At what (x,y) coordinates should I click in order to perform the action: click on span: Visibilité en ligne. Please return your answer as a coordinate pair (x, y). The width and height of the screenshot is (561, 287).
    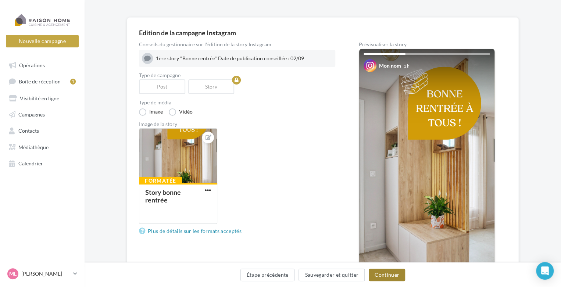
    Looking at the image, I should click on (39, 98).